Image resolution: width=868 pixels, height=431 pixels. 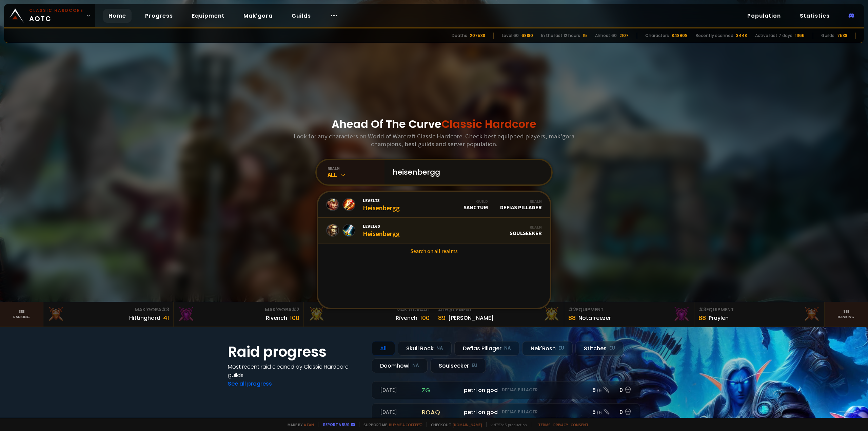 What do you see at coordinates (309, 425) in the screenshot?
I see `a: a fan` at bounding box center [309, 425].